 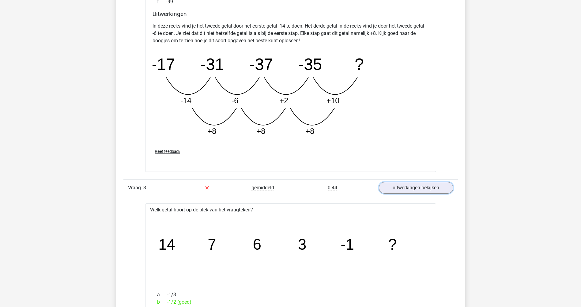 What do you see at coordinates (136, 188) in the screenshot?
I see `span: Vraag` at bounding box center [136, 188].